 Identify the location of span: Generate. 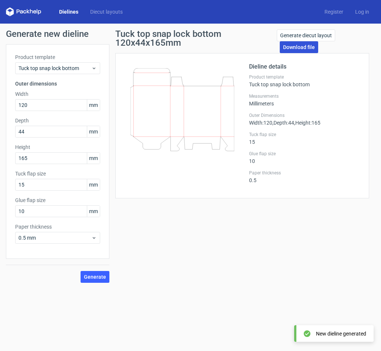
(95, 277).